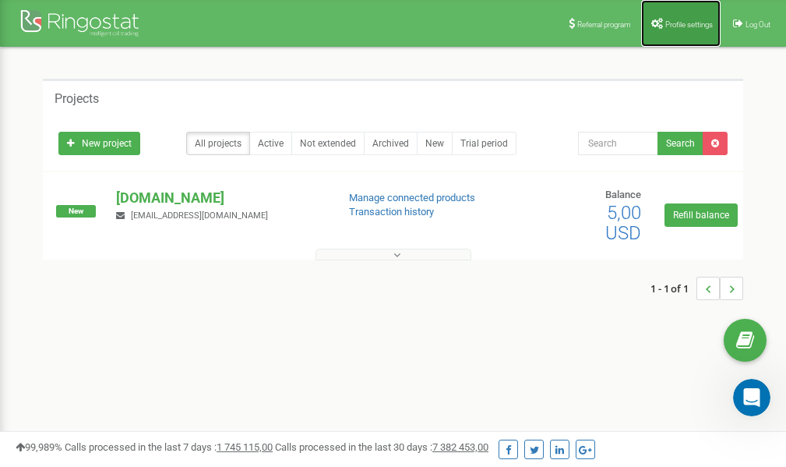 Image resolution: width=786 pixels, height=467 pixels. Describe the element at coordinates (39, 446) in the screenshot. I see `span: 99,989%` at that location.